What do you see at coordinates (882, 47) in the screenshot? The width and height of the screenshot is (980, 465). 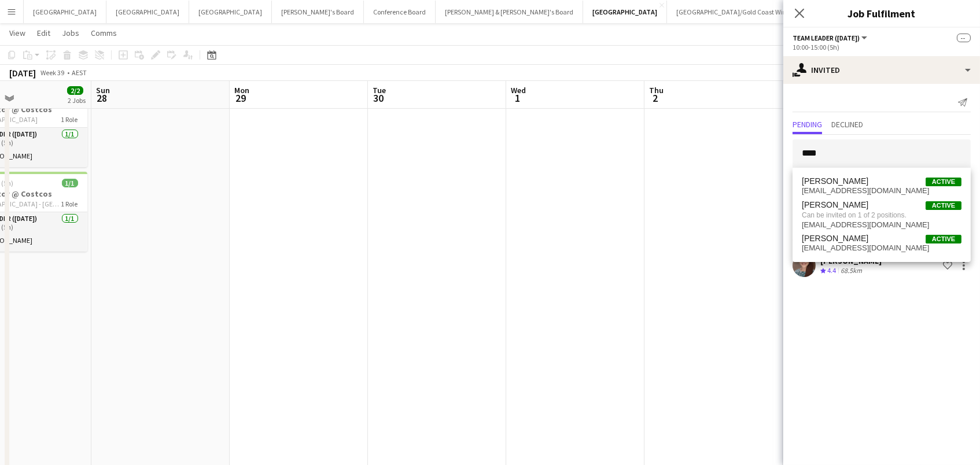 I see `div: 10:00-15:00 (5h)` at bounding box center [882, 47].